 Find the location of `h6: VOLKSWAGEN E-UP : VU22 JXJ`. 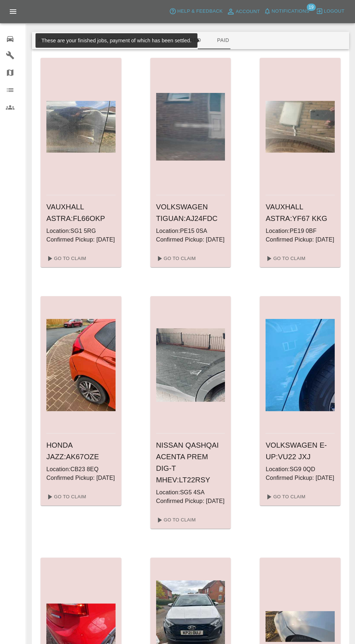

h6: VOLKSWAGEN E-UP : VU22 JXJ is located at coordinates (300, 451).